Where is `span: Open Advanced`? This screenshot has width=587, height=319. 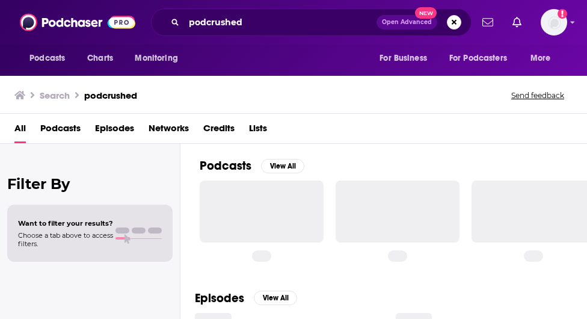 span: Open Advanced is located at coordinates (407, 22).